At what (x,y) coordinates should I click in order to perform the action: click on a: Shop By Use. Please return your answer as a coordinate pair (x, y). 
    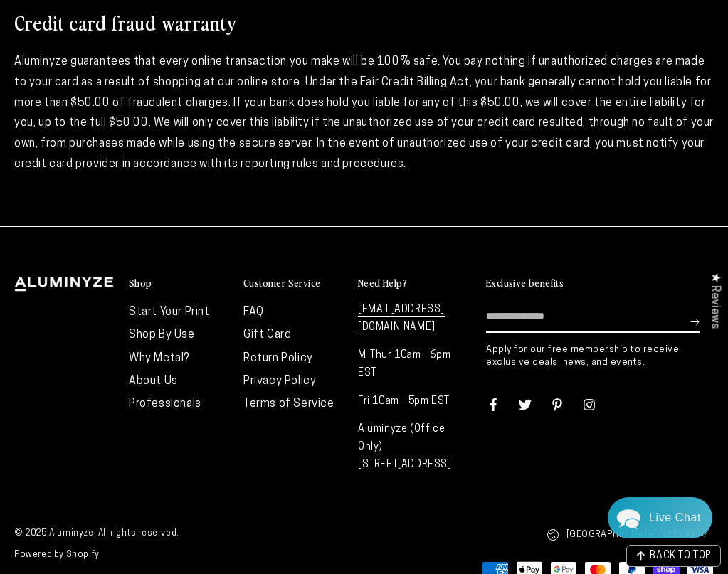
    Looking at the image, I should click on (161, 336).